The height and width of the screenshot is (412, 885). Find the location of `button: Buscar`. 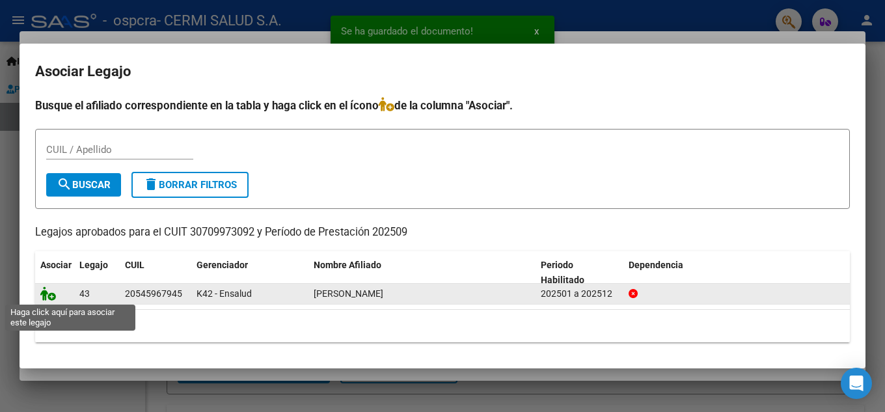

button: Buscar is located at coordinates (83, 185).